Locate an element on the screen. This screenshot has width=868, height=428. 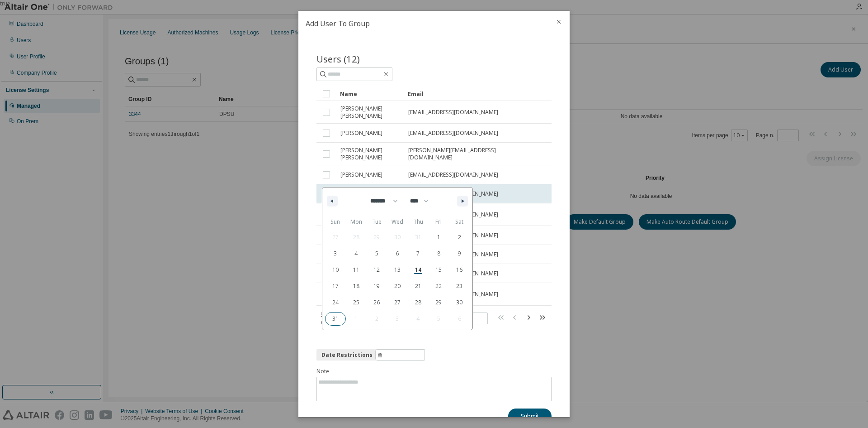
span: 22 is located at coordinates (438, 286).